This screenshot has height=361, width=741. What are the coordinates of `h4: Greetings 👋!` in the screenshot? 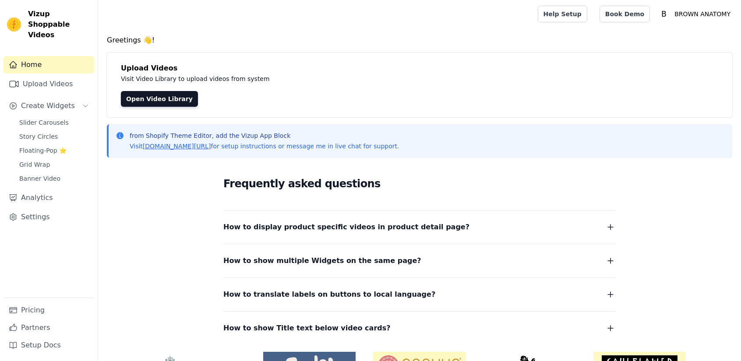 It's located at (420, 40).